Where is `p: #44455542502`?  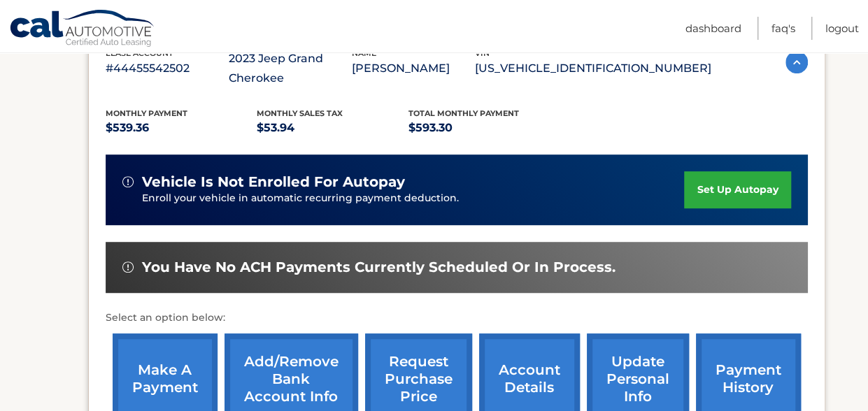
p: #44455542502 is located at coordinates (167, 68).